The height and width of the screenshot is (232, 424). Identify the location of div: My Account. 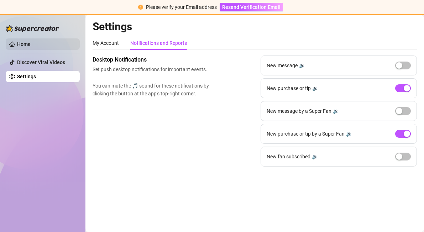
(106, 43).